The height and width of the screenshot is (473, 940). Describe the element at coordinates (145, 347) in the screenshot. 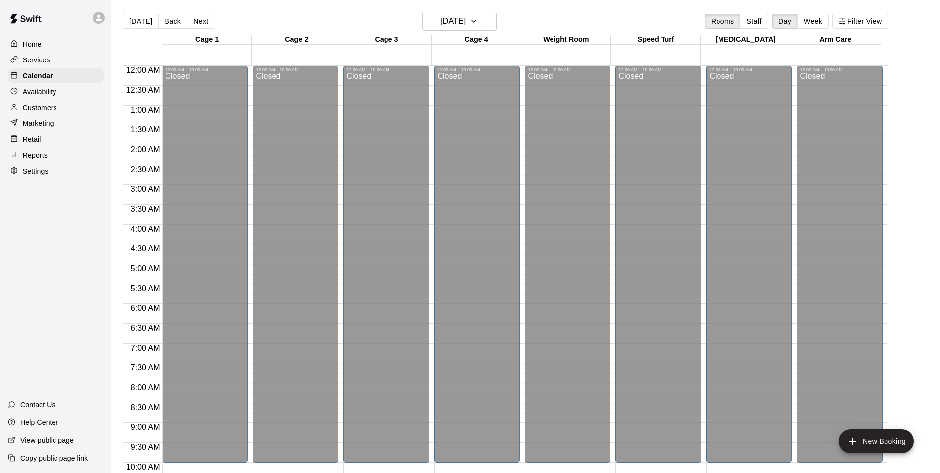

I see `span: 7:00 AM` at that location.